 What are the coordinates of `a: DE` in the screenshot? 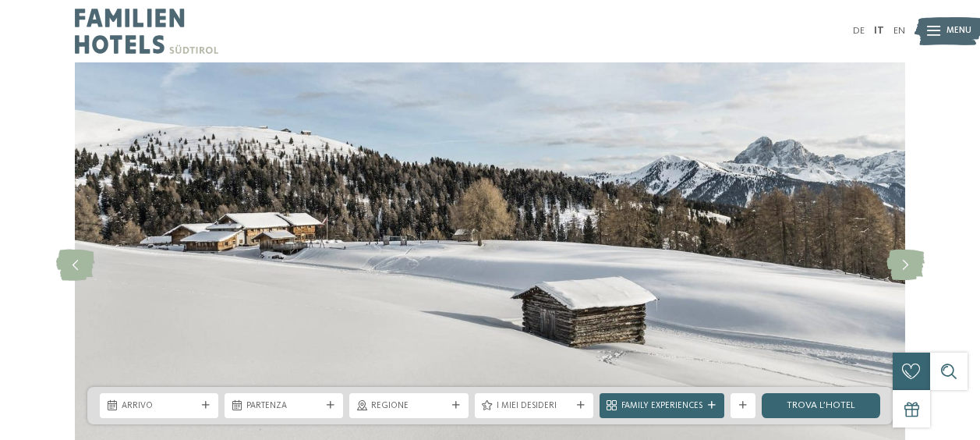 It's located at (859, 30).